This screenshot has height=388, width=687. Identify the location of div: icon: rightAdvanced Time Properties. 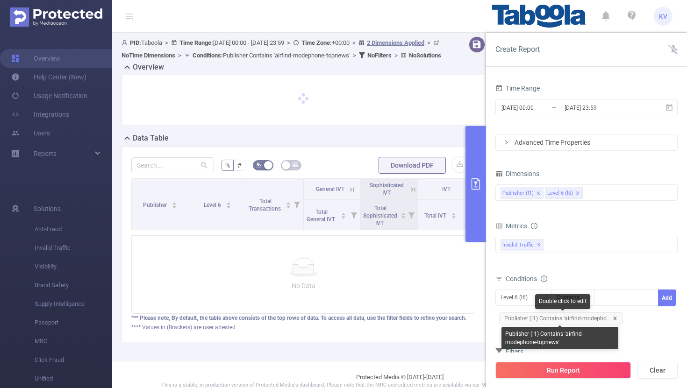
(587, 143).